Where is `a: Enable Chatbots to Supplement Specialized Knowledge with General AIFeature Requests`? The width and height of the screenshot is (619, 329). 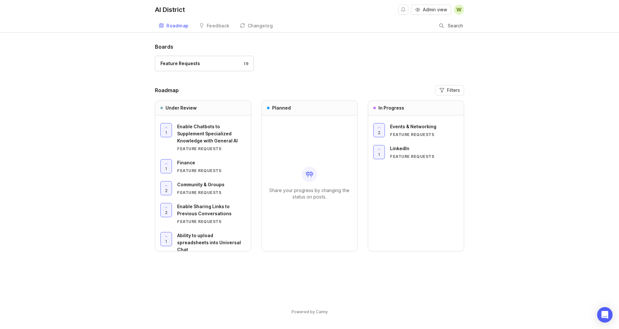 a: Enable Chatbots to Supplement Specialized Knowledge with General AIFeature Requests is located at coordinates (211, 137).